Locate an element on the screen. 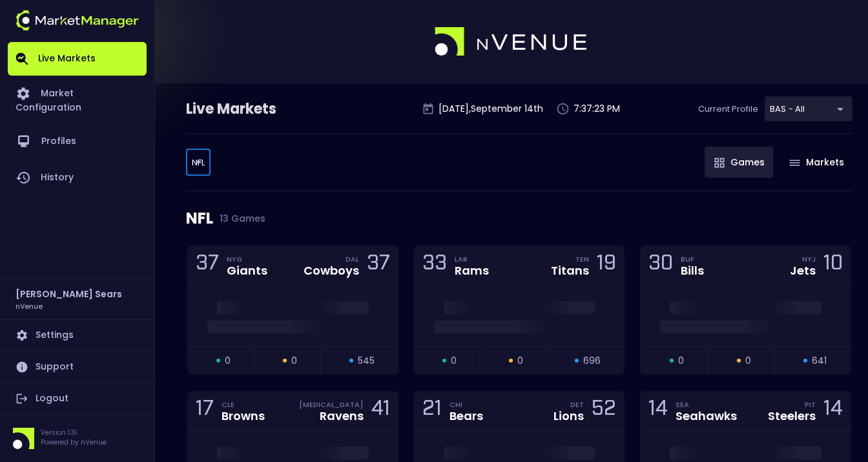 The height and width of the screenshot is (462, 868). div: Rams is located at coordinates (472, 271).